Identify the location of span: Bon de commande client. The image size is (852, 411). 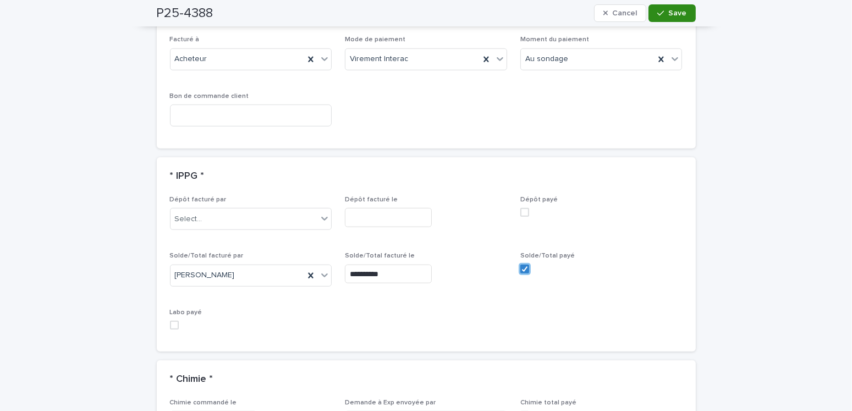
(209, 96).